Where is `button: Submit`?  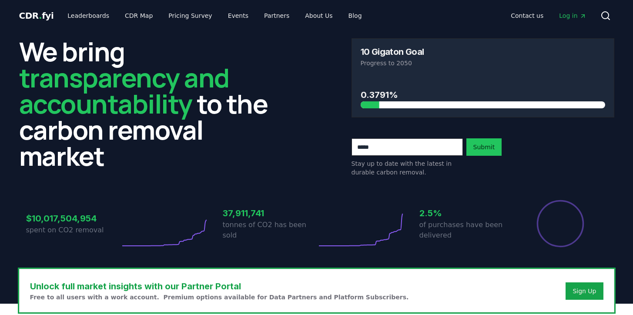 button: Submit is located at coordinates (485, 147).